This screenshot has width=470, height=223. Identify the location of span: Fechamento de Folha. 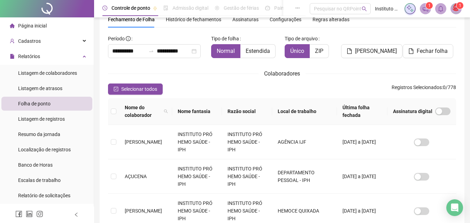
(131, 20).